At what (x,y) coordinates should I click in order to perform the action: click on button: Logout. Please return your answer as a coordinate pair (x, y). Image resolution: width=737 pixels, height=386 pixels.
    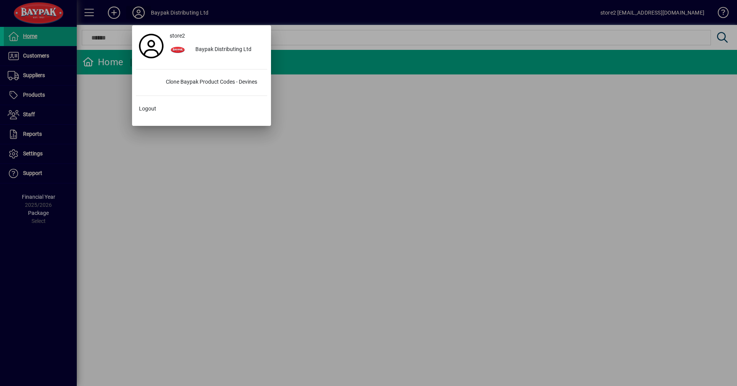
    Looking at the image, I should click on (202, 109).